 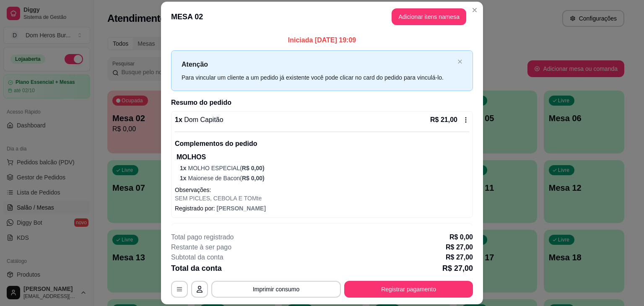 I want to click on div: Para vincular um cliente a um pedido já existente você pode clicar no card do pedido para vinculá..., so click(x=318, y=78).